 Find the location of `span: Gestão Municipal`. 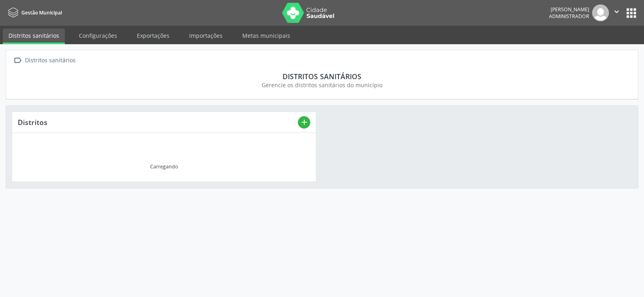

span: Gestão Municipal is located at coordinates (41, 12).